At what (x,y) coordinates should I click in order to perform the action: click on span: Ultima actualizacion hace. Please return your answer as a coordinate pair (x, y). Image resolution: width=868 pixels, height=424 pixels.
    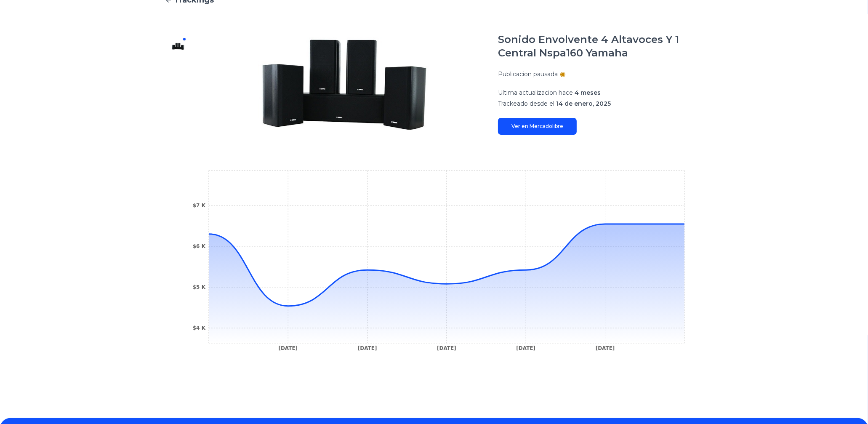
    Looking at the image, I should click on (536, 92).